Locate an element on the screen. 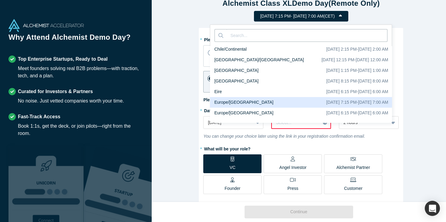 Image resolution: width=446 pixels, height=222 pixels. i: You can change your choice later using the link in your registration confirmation email. is located at coordinates (284, 136).